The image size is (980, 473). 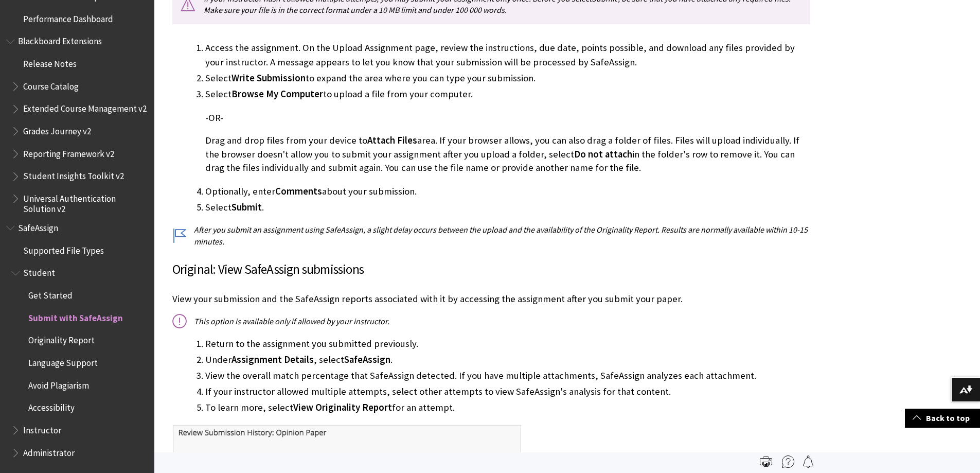 I want to click on li: Under , select ., so click(x=507, y=360).